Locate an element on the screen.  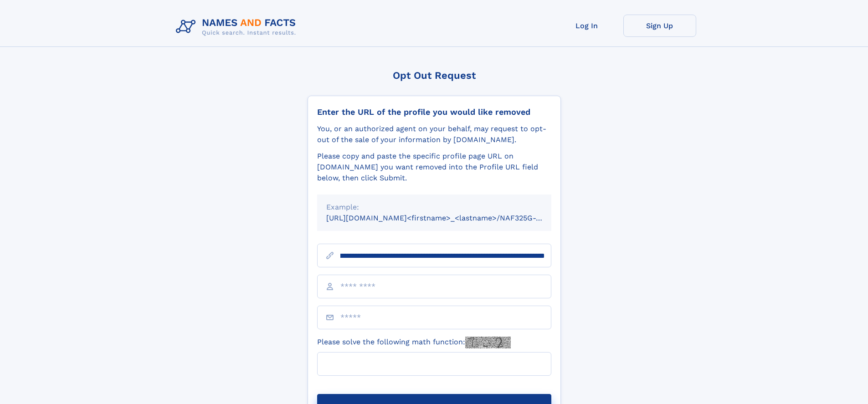
div: Example: is located at coordinates (435, 207).